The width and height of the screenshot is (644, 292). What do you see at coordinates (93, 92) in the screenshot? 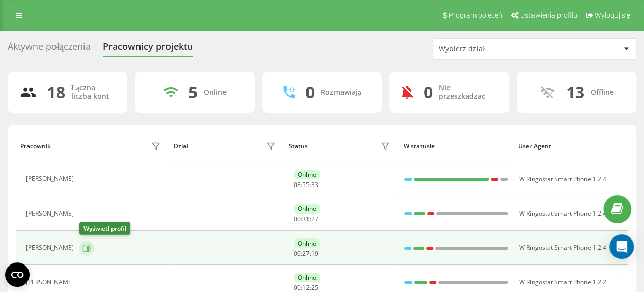
I see `div: Łączna liczba kont` at bounding box center [93, 92].